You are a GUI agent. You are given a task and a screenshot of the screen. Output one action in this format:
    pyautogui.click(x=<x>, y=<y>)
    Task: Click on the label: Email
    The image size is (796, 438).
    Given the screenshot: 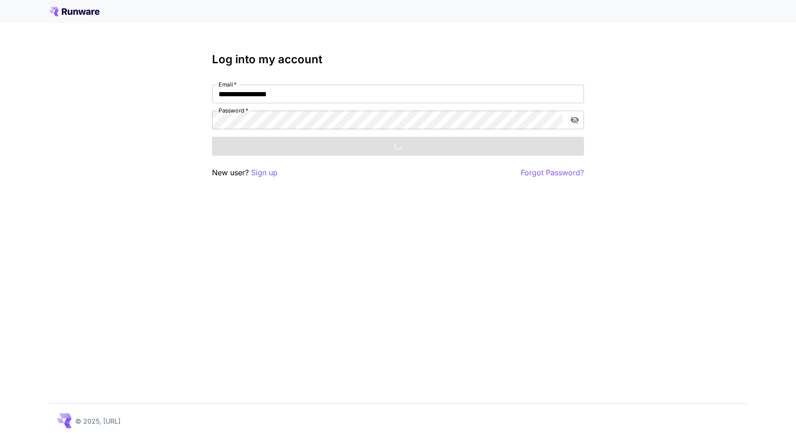 What is the action you would take?
    pyautogui.click(x=227, y=84)
    